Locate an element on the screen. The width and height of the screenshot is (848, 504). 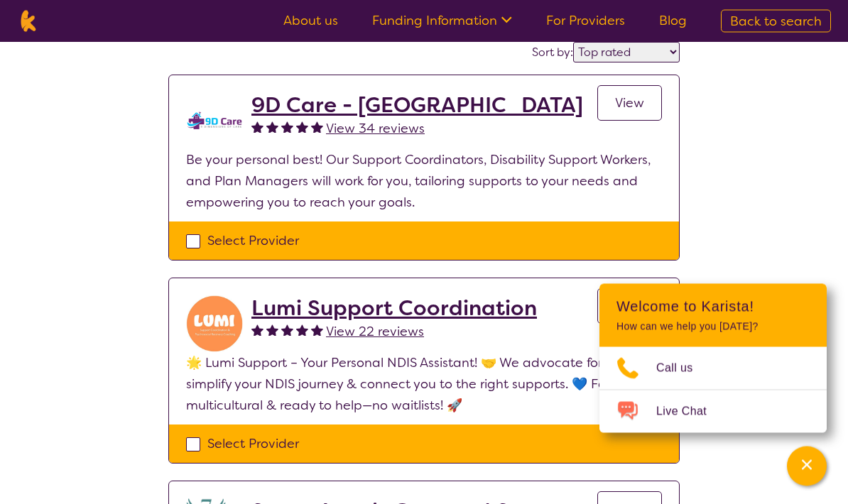
span: Back to search is located at coordinates (775, 21).